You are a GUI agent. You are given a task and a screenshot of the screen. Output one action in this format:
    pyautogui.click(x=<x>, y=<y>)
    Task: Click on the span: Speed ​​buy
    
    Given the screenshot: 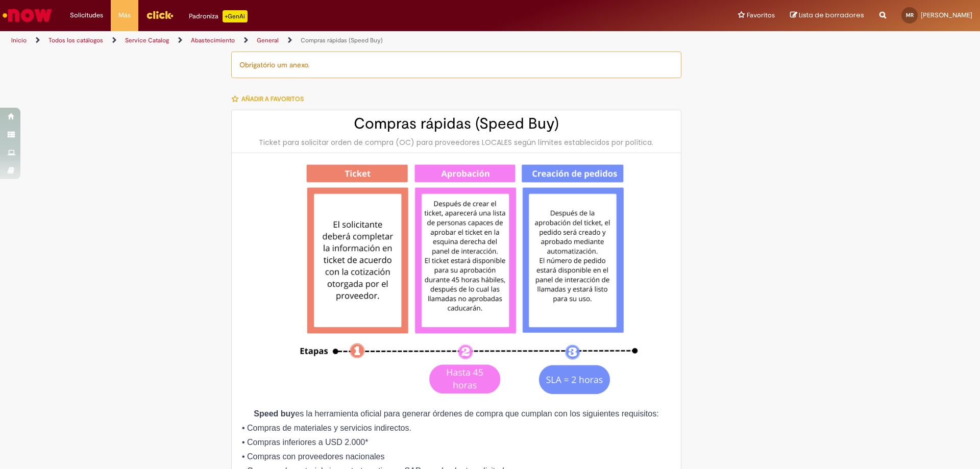 What is the action you would take?
    pyautogui.click(x=274, y=413)
    